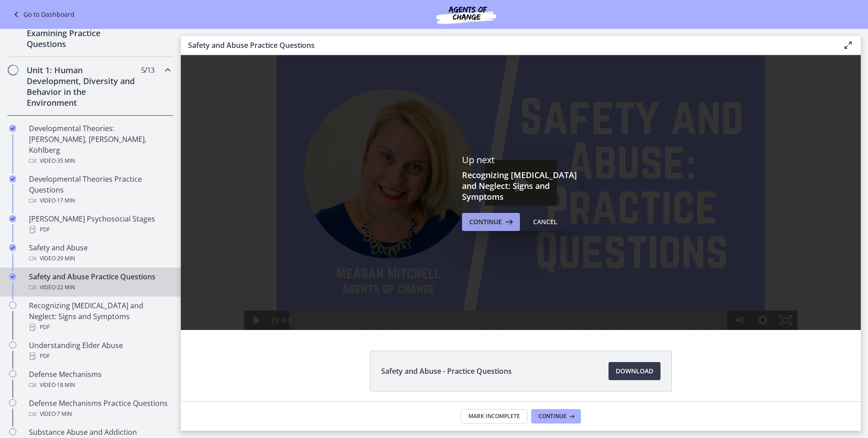  What do you see at coordinates (75, 265) in the screenshot?
I see `button: Play Video` at bounding box center [75, 265].